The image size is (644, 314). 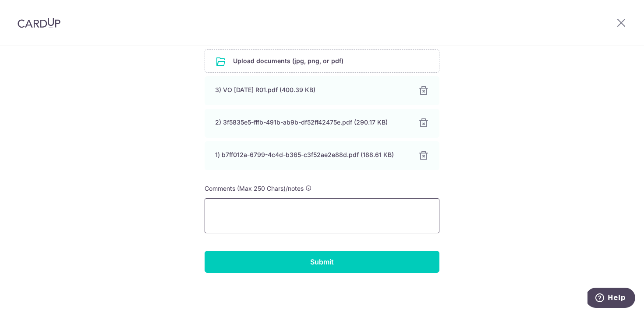 I want to click on div: 1) b7ff012a-6799-4c4d-b365-c3f52ae2e88d.pdf (188.61 KB), so click(x=312, y=155).